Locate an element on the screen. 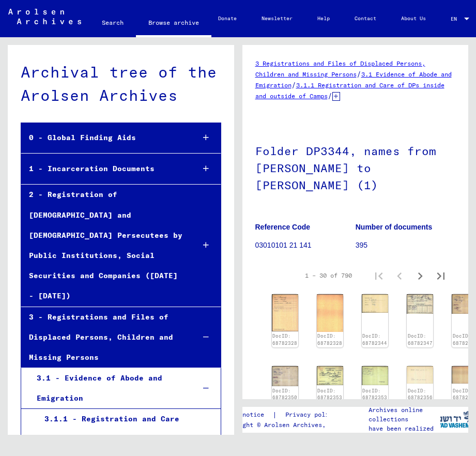  span: EN is located at coordinates (457, 19).